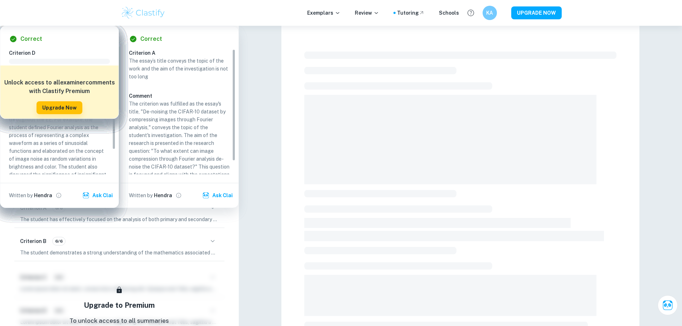 The height and width of the screenshot is (326, 682). Describe the element at coordinates (182, 53) in the screenshot. I see `h6: Criterion A` at that location.